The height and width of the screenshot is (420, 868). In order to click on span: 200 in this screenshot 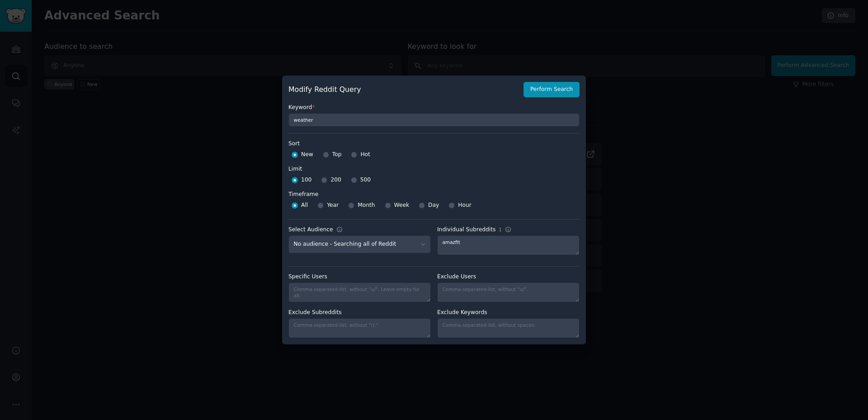, I will do `click(335, 180)`.